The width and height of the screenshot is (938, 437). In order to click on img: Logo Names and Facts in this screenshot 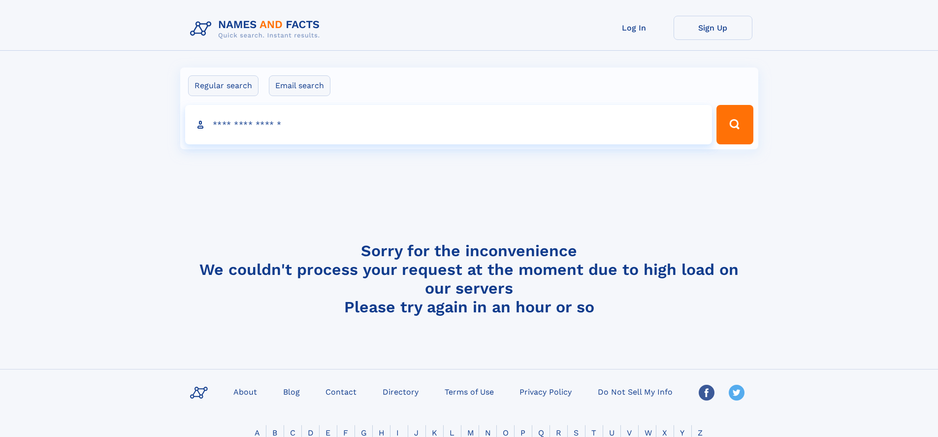, I will do `click(257, 29)`.